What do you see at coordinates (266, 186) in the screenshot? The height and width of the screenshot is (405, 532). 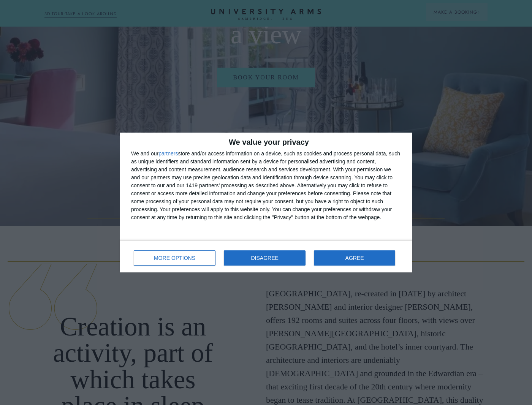 I see `div: We and our store and/or access information on a device, such as cookies and process personal data...` at bounding box center [266, 186].